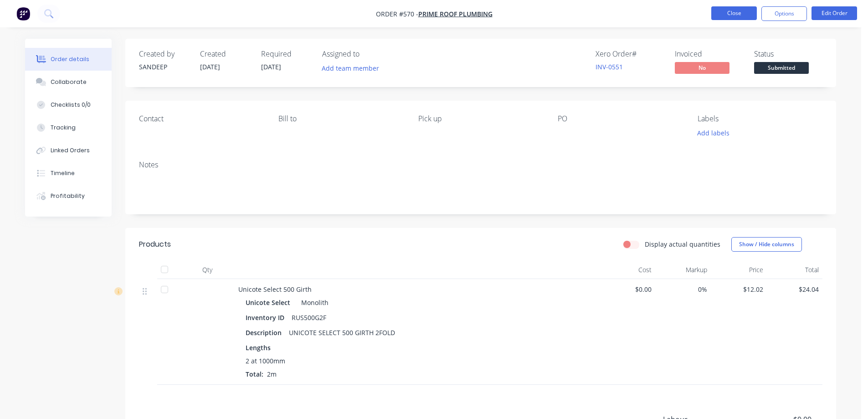  Describe the element at coordinates (620, 119) in the screenshot. I see `div: PO` at that location.